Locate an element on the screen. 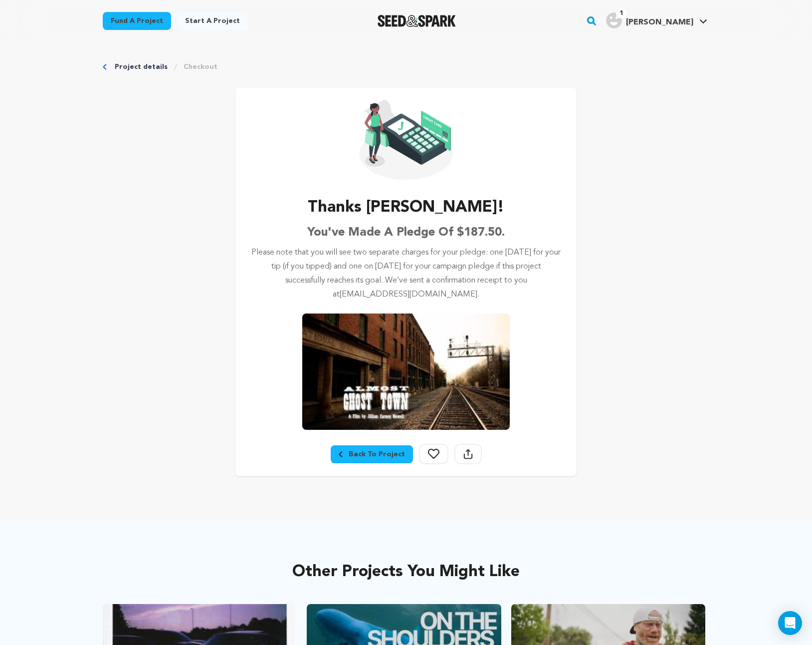  a: Project details is located at coordinates (141, 67).